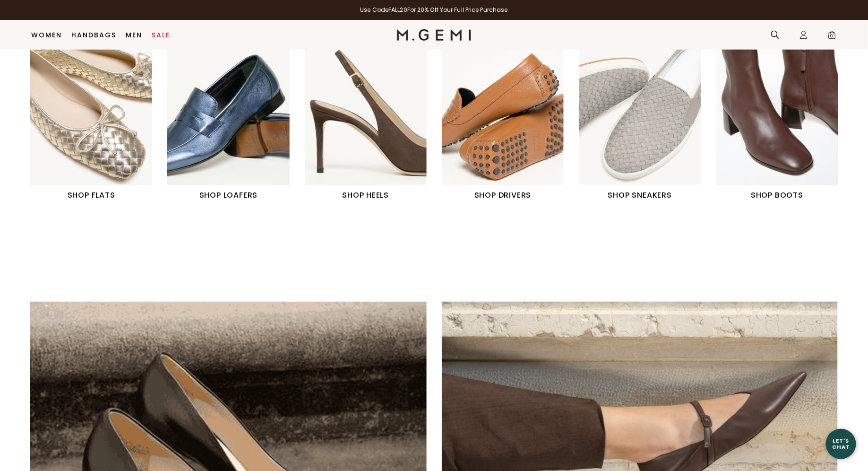 This screenshot has width=868, height=471. What do you see at coordinates (841, 443) in the screenshot?
I see `div: Let's Chat` at bounding box center [841, 443].